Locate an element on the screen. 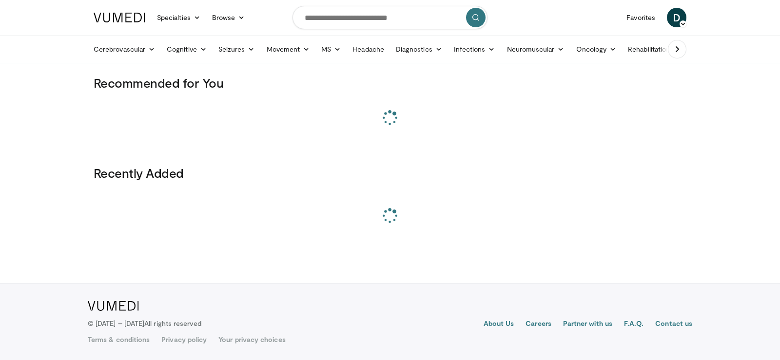  a: Terms & conditions is located at coordinates (118, 340).